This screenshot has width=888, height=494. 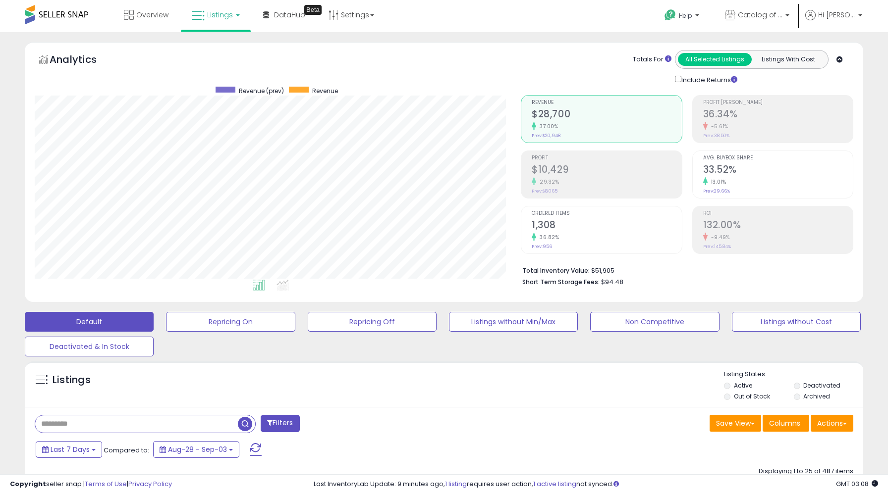 I want to click on button: Repricing On, so click(x=230, y=322).